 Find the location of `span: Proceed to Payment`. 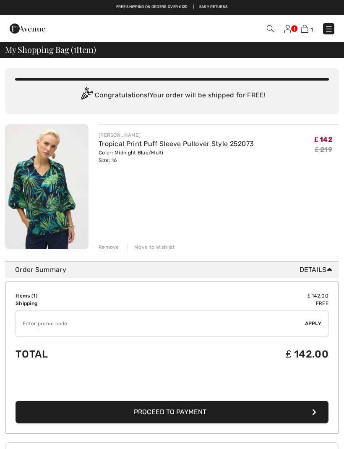

span: Proceed to Payment is located at coordinates (170, 412).